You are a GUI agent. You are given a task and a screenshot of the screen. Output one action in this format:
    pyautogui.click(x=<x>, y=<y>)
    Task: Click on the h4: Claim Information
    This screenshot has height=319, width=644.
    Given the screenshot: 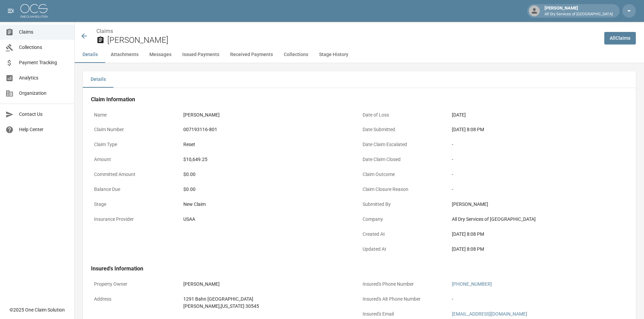 What is the action you would take?
    pyautogui.click(x=359, y=99)
    